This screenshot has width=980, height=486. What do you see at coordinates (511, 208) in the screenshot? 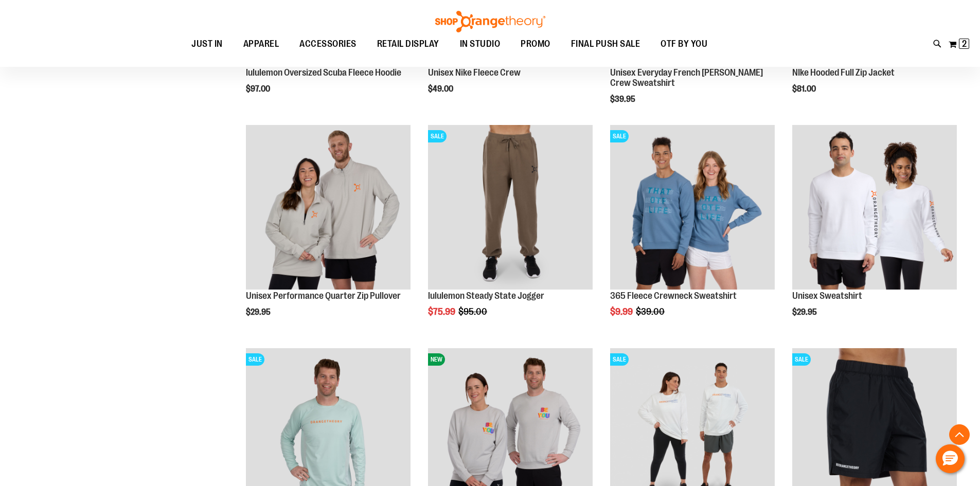
I see `a: lululemon Steady State JoggerSALE` at bounding box center [511, 208].